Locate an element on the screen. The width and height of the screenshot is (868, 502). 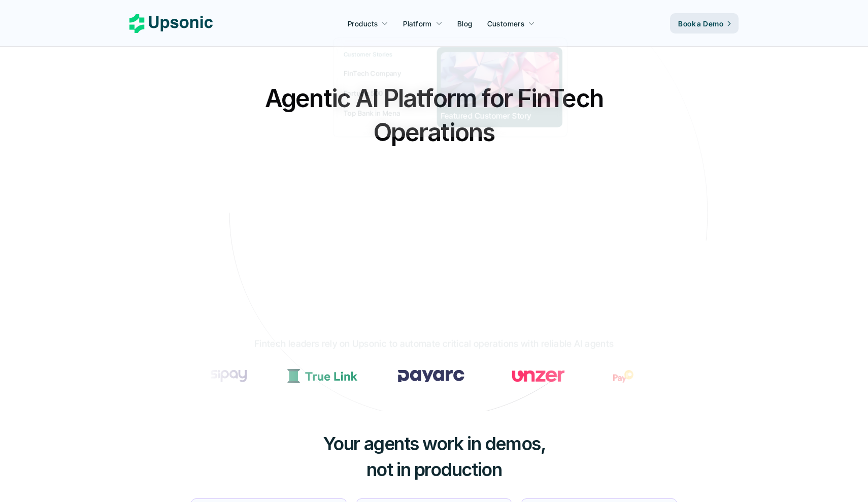
a: Featured Customer Story is located at coordinates (500, 87).